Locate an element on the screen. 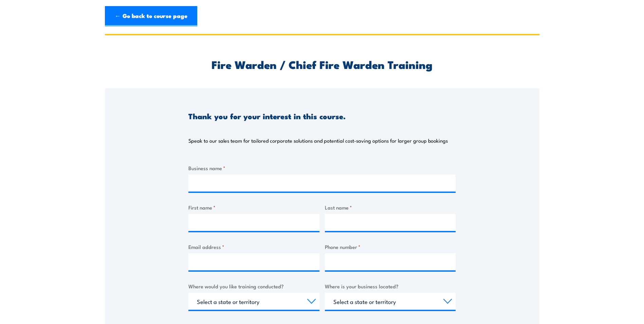 The width and height of the screenshot is (644, 324). label: Where is your business located? is located at coordinates (391, 286).